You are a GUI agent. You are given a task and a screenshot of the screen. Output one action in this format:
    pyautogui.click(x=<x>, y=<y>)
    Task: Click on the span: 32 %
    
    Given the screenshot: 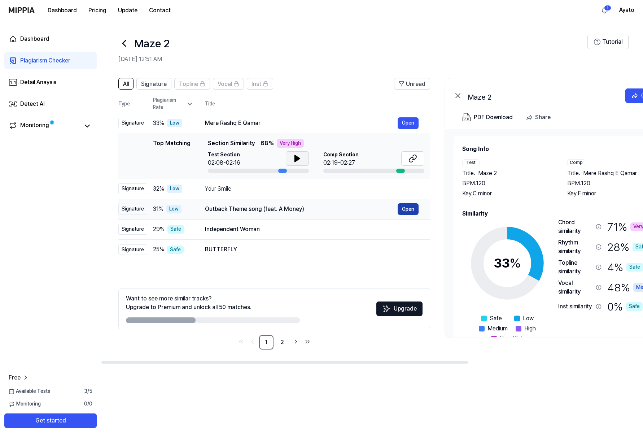 What is the action you would take?
    pyautogui.click(x=158, y=189)
    